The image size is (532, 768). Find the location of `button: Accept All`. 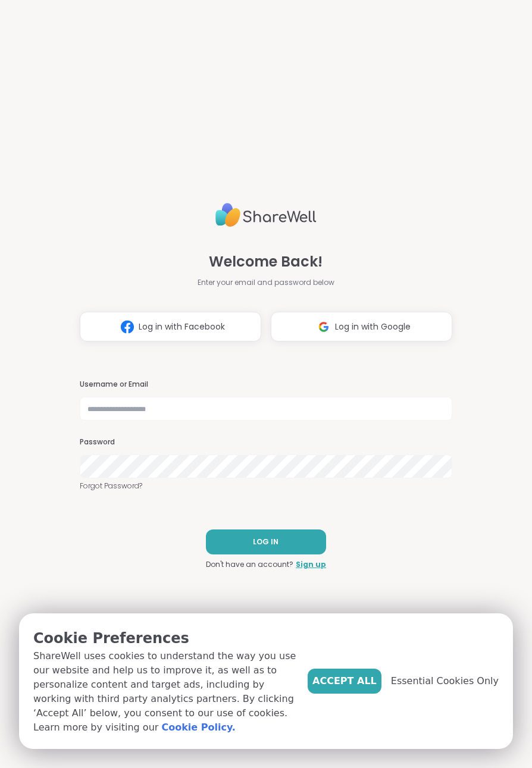

button: Accept All is located at coordinates (344, 681).